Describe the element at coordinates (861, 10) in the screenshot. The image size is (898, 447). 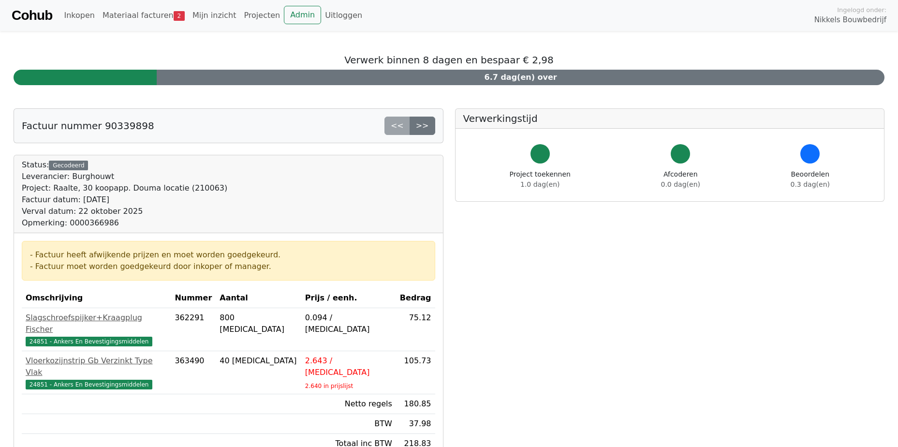
I see `span: Ingelogd onder:` at that location.